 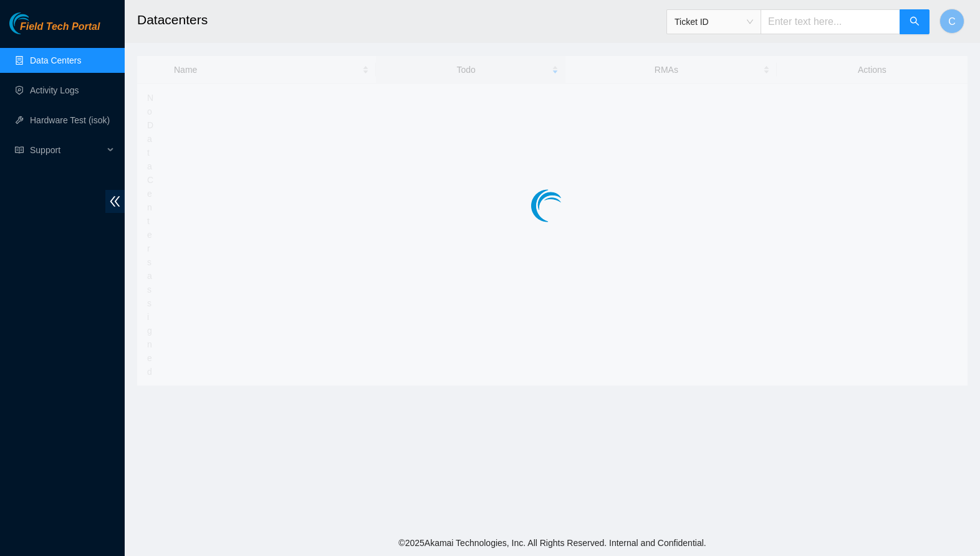 I want to click on a: Activity Logs, so click(x=54, y=90).